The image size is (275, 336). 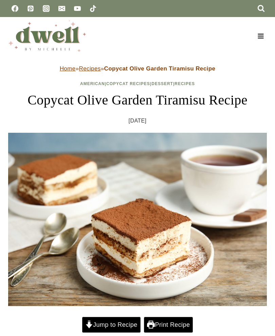 What do you see at coordinates (128, 84) in the screenshot?
I see `a: Copycat Recipes` at bounding box center [128, 84].